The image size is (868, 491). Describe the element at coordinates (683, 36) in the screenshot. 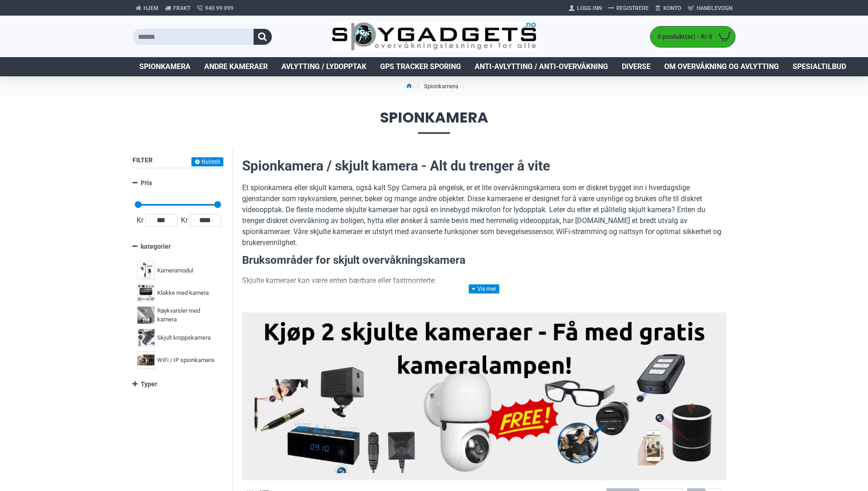

I see `span: 0 produkt(er) - Kr 0` at that location.